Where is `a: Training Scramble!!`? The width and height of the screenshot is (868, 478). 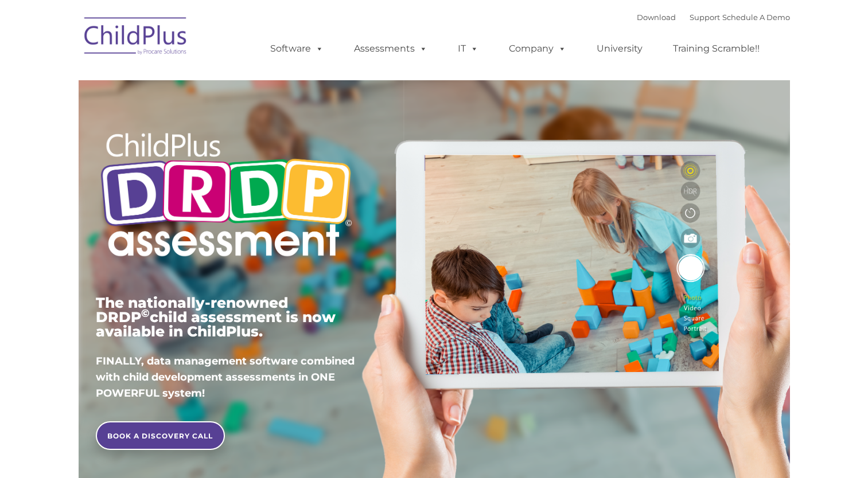 a: Training Scramble!! is located at coordinates (716, 49).